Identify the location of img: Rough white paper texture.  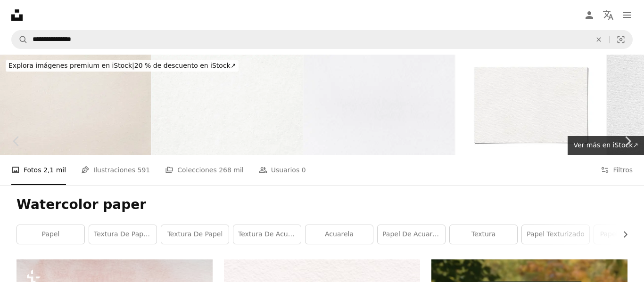
(379, 105).